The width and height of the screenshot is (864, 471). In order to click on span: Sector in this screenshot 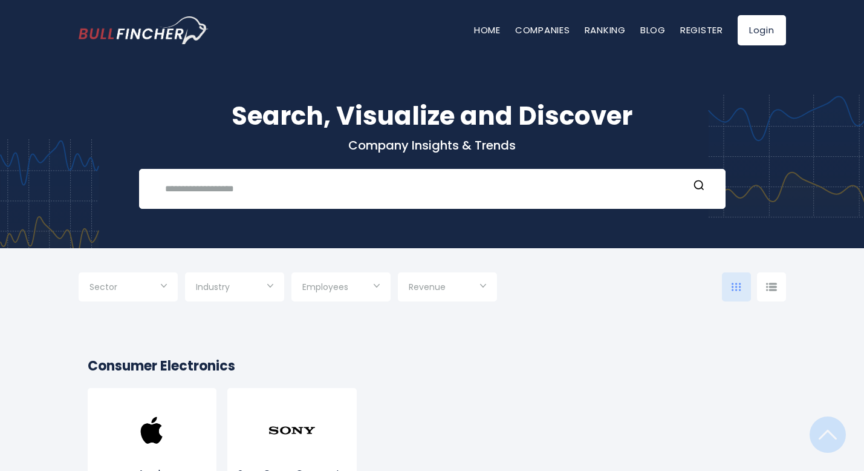, I will do `click(103, 287)`.